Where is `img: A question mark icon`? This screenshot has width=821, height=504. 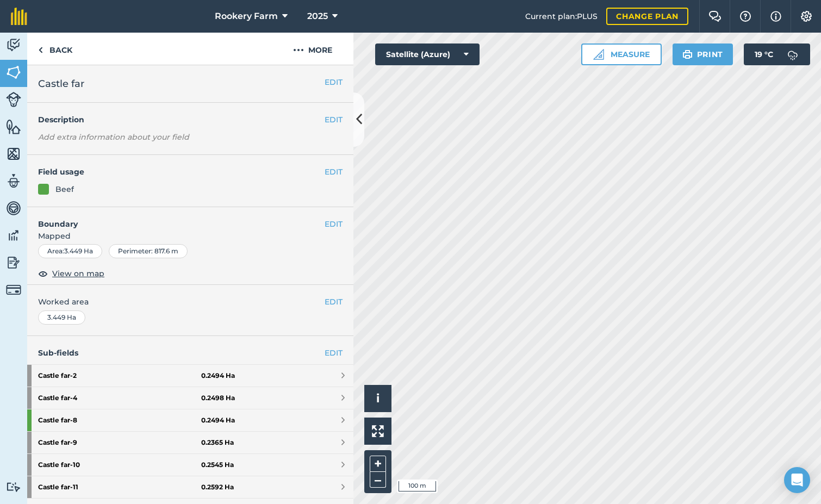 img: A question mark icon is located at coordinates (745, 16).